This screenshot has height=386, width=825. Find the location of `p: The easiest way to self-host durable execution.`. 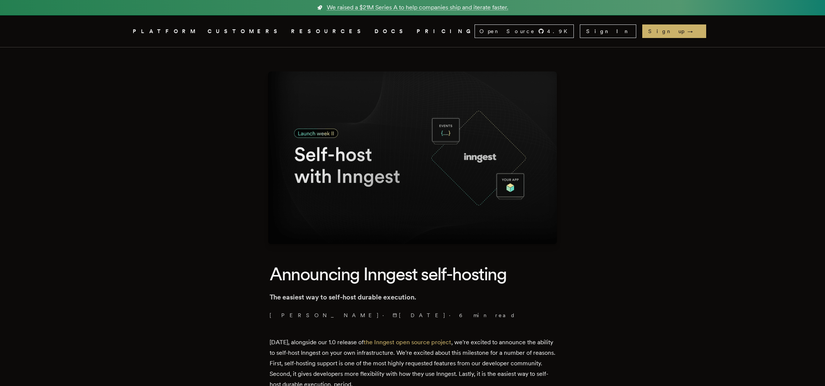

p: The easiest way to self-host durable execution. is located at coordinates (412, 297).